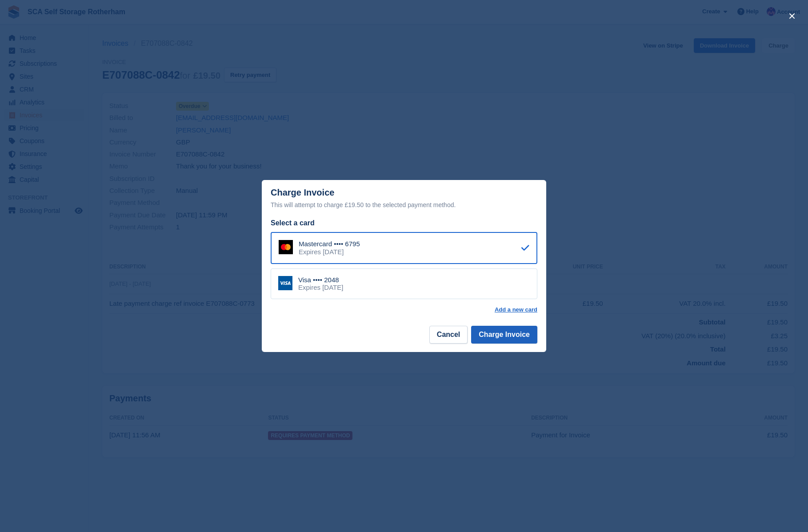  I want to click on div: Select a card, so click(404, 223).